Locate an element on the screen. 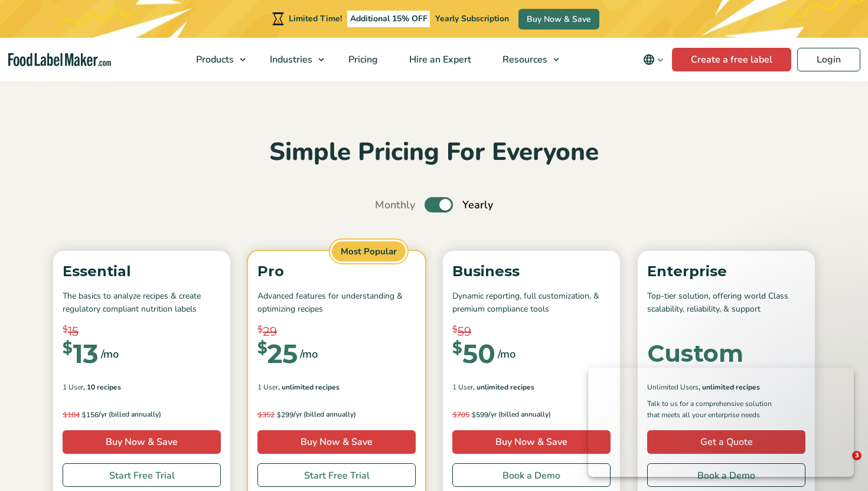 The width and height of the screenshot is (868, 491). span: Monthly is located at coordinates (395, 205).